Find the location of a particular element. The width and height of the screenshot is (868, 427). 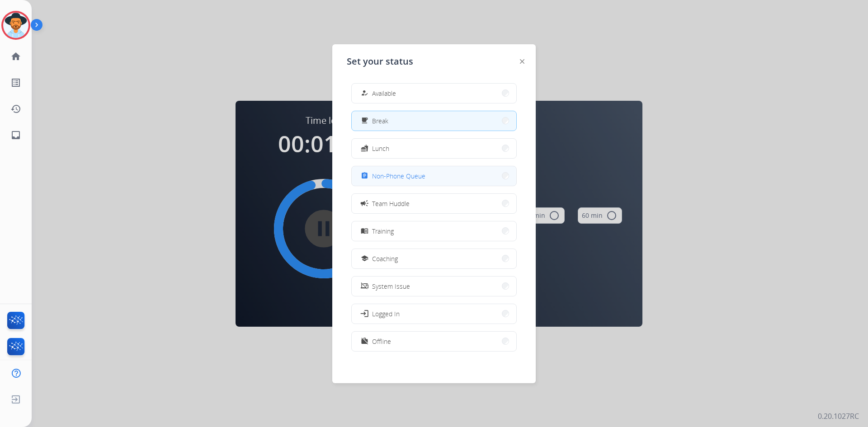

span: Lunch is located at coordinates (381, 148).